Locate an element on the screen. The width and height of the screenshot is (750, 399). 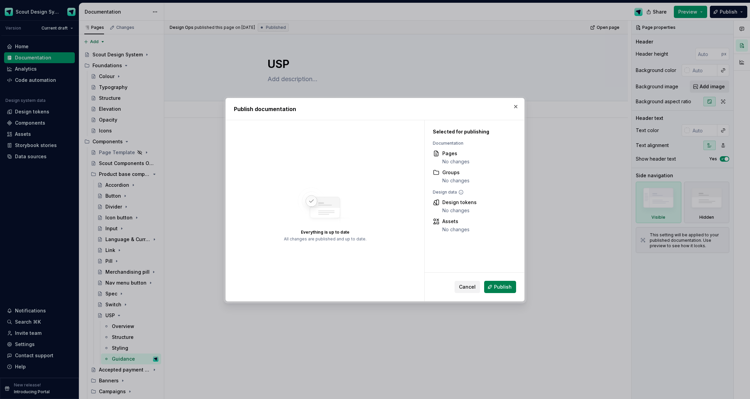
button: Publish is located at coordinates (500, 287).